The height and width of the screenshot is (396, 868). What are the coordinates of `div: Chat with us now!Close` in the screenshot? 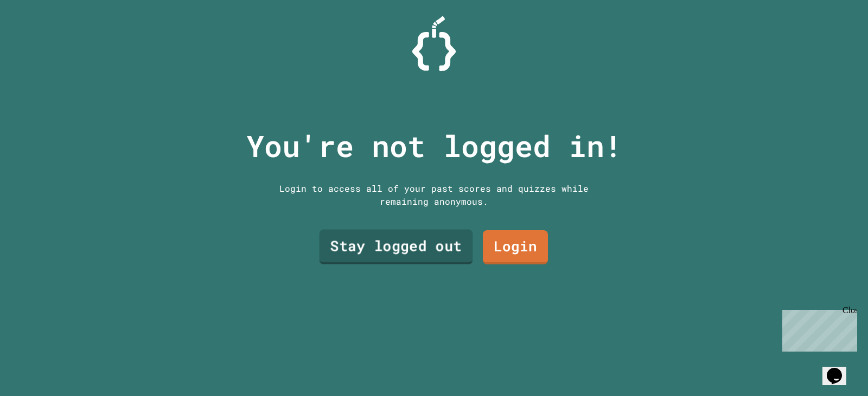 It's located at (39, 36).